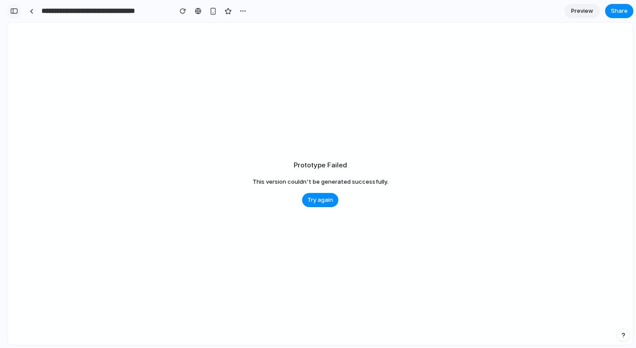  I want to click on button: Try again, so click(320, 200).